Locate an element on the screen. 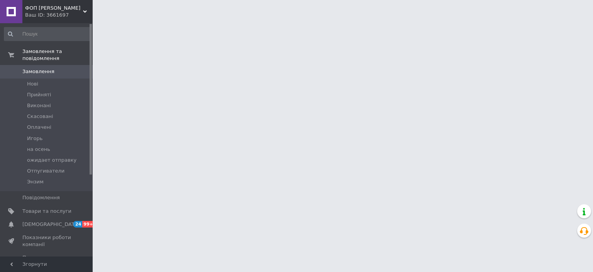 This screenshot has width=593, height=272. span: Оплачені is located at coordinates (39, 127).